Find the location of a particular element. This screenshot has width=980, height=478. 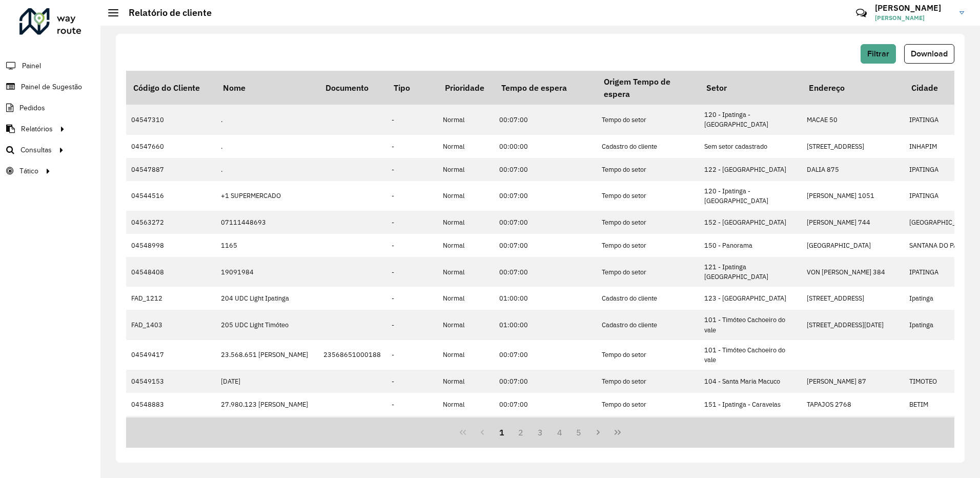

th: Origem Tempo de espera is located at coordinates (648, 88).